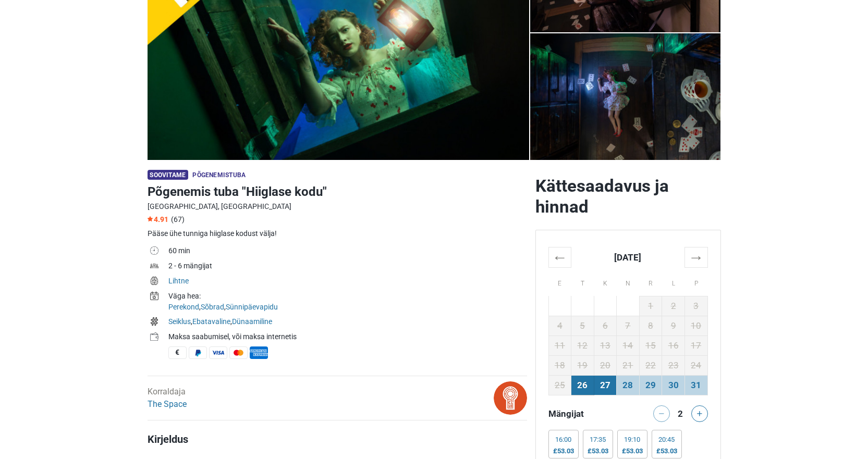 The image size is (868, 459). I want to click on a: Lihtne, so click(178, 281).